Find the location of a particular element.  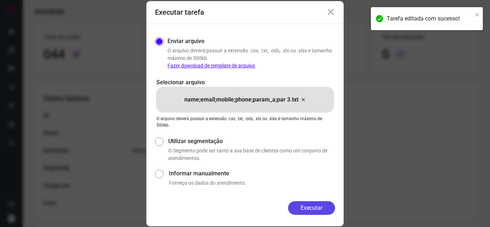

p: Selecionar arquivo is located at coordinates (245, 83).